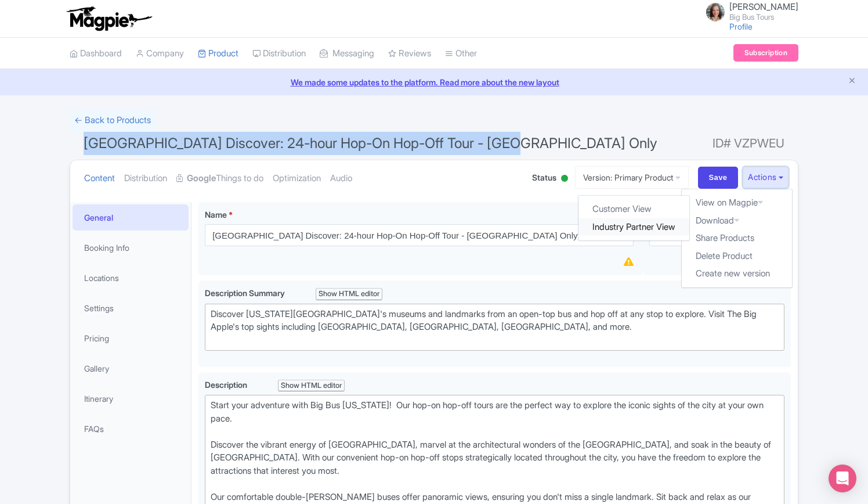  Describe the element at coordinates (634, 227) in the screenshot. I see `a: Industry Partner View` at that location.